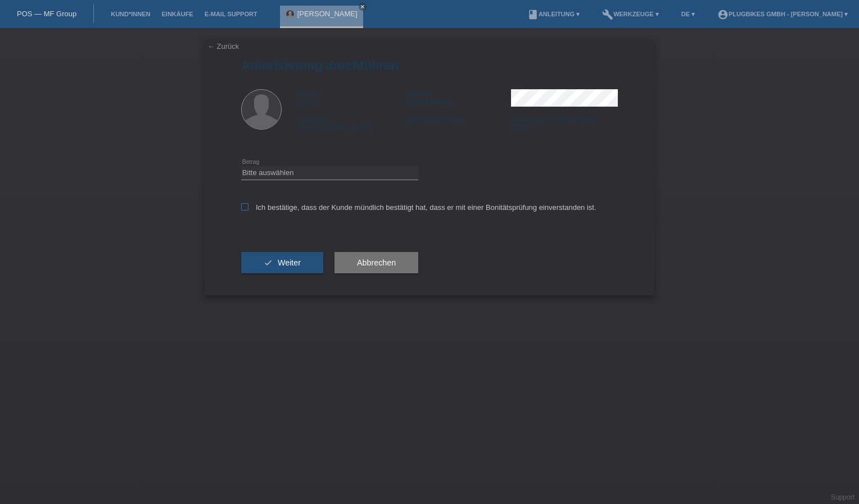  Describe the element at coordinates (282, 263) in the screenshot. I see `button: check Weiter` at that location.